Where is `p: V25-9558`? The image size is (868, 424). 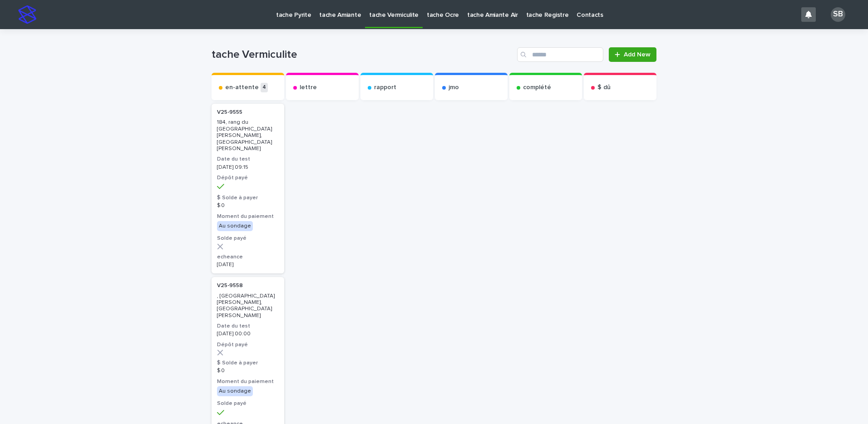 p: V25-9558 is located at coordinates (230, 286).